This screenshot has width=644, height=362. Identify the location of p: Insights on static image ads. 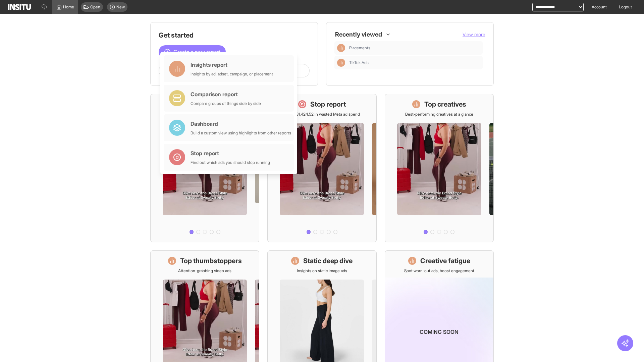
(322, 271).